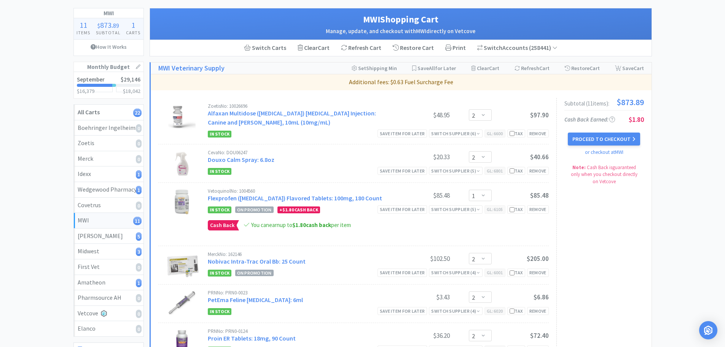  Describe the element at coordinates (401, 82) in the screenshot. I see `p: Additional fees: $0.63 Fuel Surcharge Fee` at that location.